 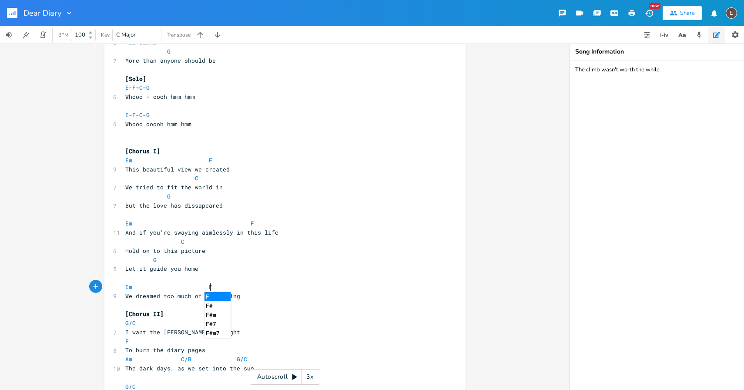 What do you see at coordinates (657, 225) in the screenshot?
I see `textarea: The climb wasn't worth the while` at bounding box center [657, 225].